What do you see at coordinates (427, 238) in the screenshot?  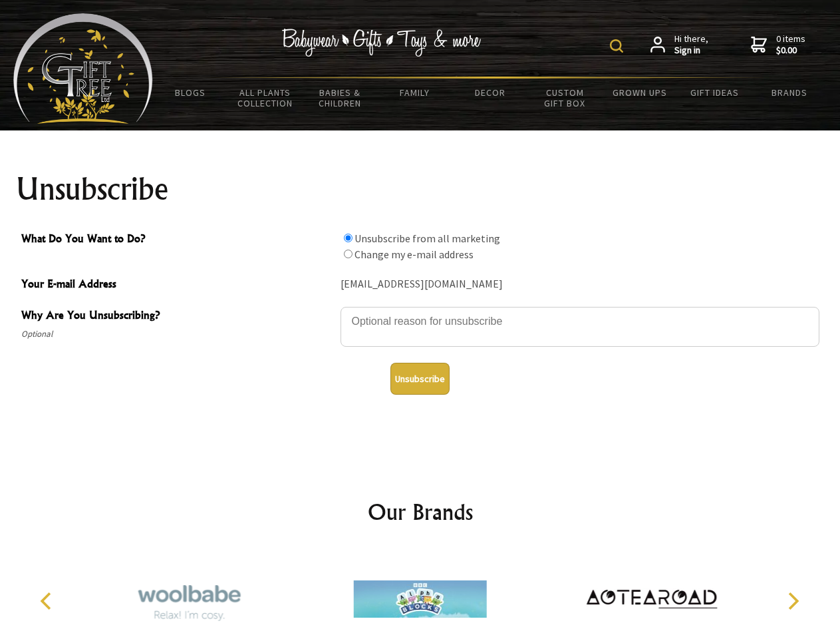 I see `label: Unsubscribe from all marketing` at bounding box center [427, 238].